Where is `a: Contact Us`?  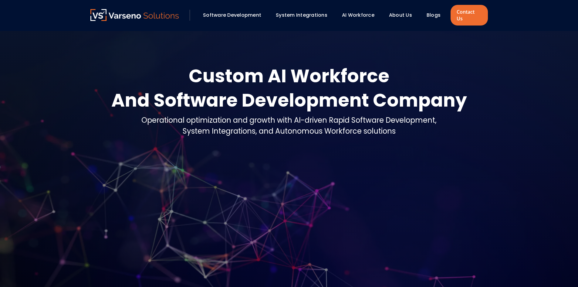 a: Contact Us is located at coordinates (469, 15).